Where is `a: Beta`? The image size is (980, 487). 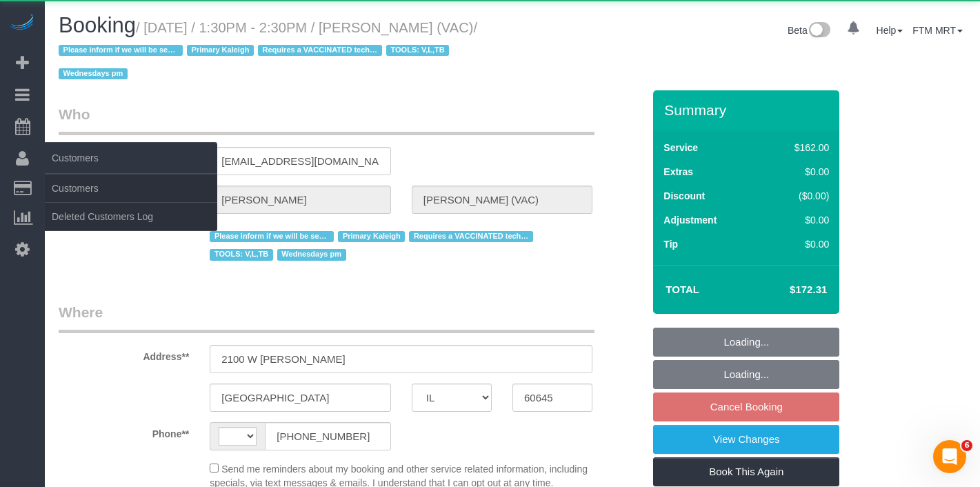 a: Beta is located at coordinates (809, 30).